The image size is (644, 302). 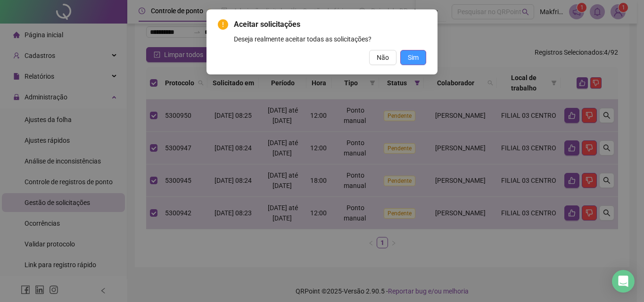 I want to click on span: Sim, so click(x=413, y=57).